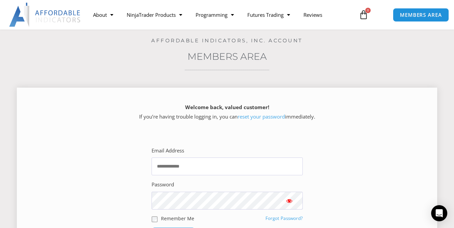  I want to click on nav: Menu, so click(220, 15).